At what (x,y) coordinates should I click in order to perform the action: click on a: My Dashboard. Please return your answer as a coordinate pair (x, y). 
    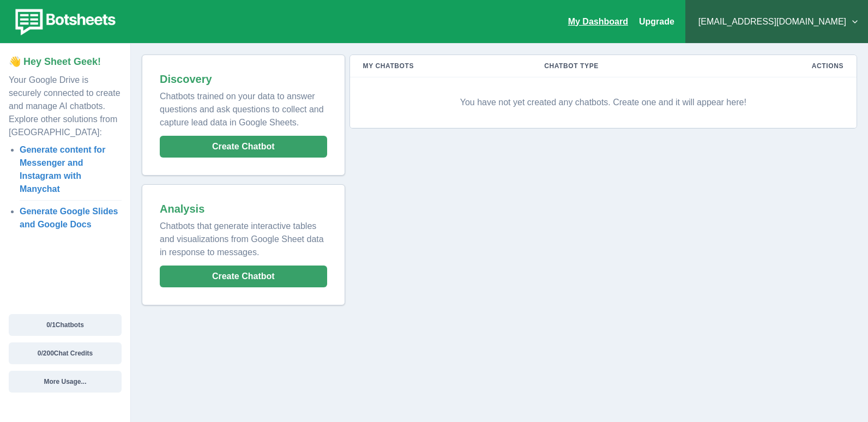
    Looking at the image, I should click on (598, 21).